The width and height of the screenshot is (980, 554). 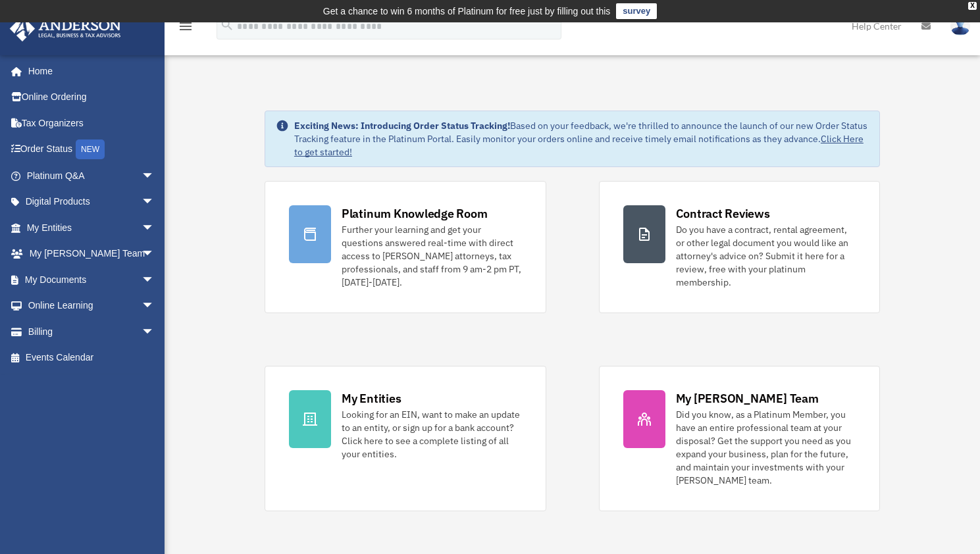 What do you see at coordinates (92, 123) in the screenshot?
I see `a: Tax Organizers` at bounding box center [92, 123].